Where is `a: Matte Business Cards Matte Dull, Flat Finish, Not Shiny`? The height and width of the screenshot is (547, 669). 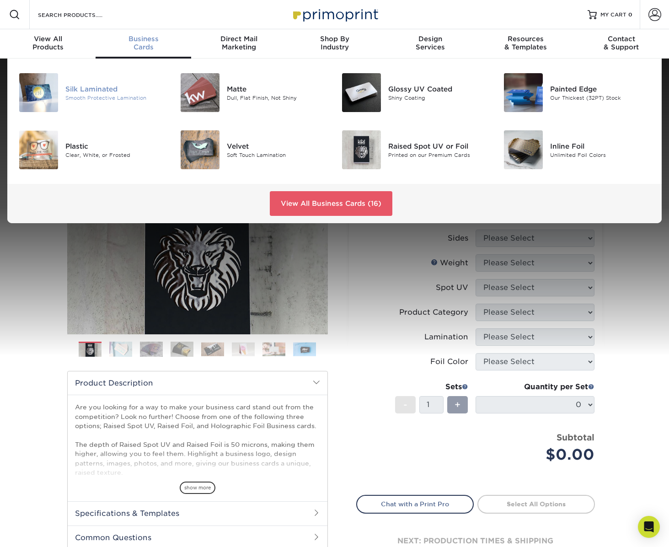
a: Matte Business Cards Matte Dull, Flat Finish, Not Shiny is located at coordinates (253, 92).